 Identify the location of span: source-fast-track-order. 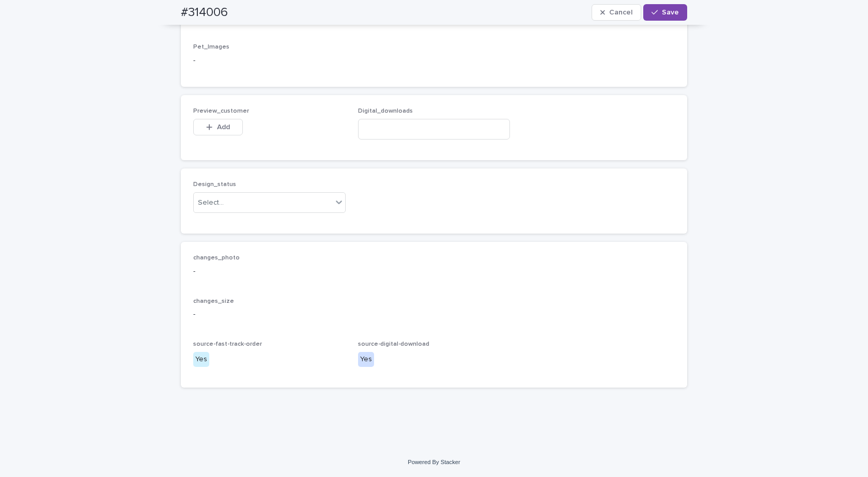
(227, 344).